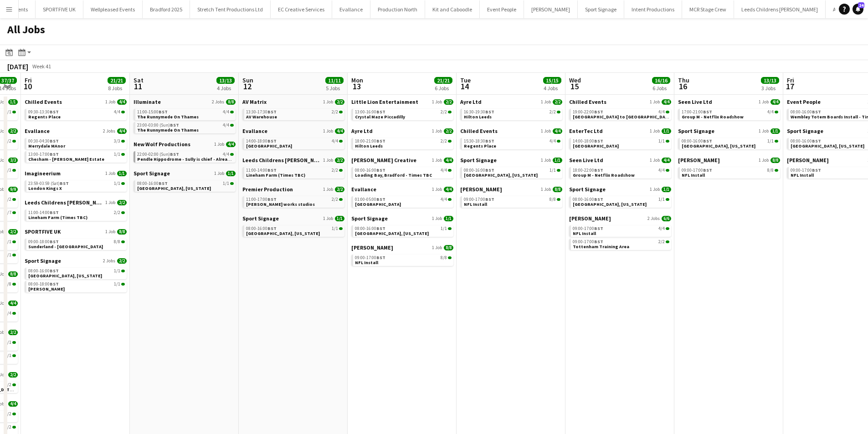  Describe the element at coordinates (351, 9) in the screenshot. I see `button: Evallance` at that location.